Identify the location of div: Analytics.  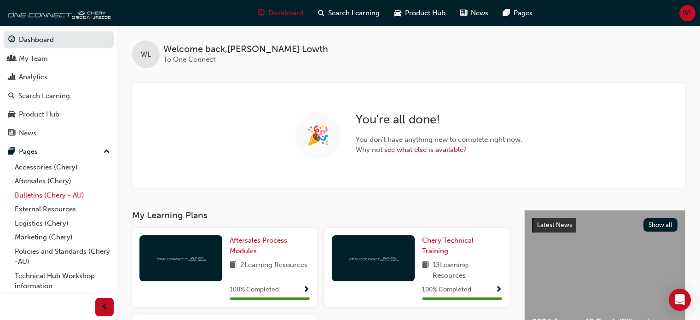
(33, 77).